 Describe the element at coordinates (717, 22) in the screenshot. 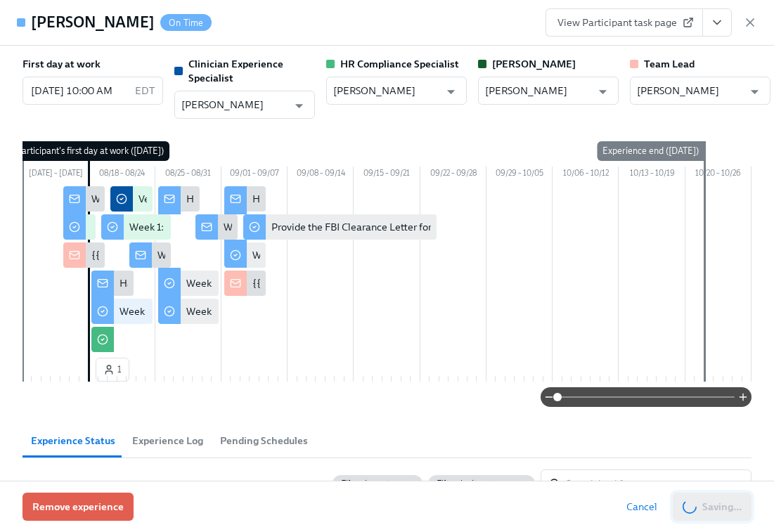

I see `button: View task page` at that location.